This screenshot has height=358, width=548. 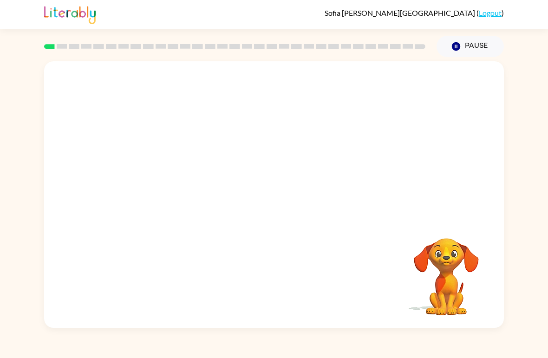 I want to click on a: Logout, so click(x=490, y=13).